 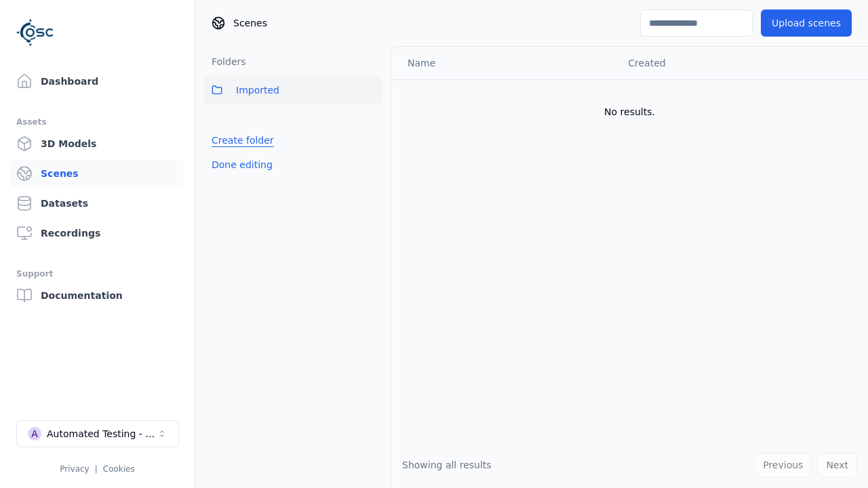 What do you see at coordinates (250, 23) in the screenshot?
I see `span: Scenes` at bounding box center [250, 23].